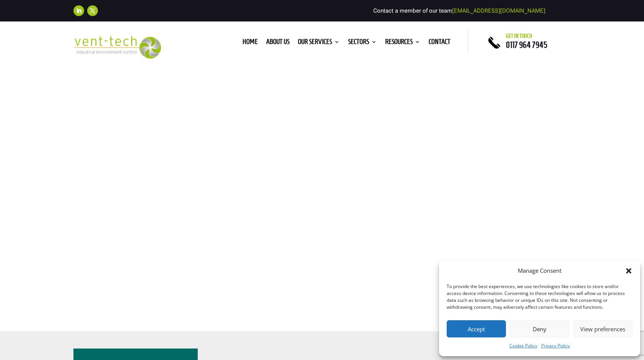 This screenshot has width=644, height=360. Describe the element at coordinates (362, 43) in the screenshot. I see `a: Sectors` at that location.